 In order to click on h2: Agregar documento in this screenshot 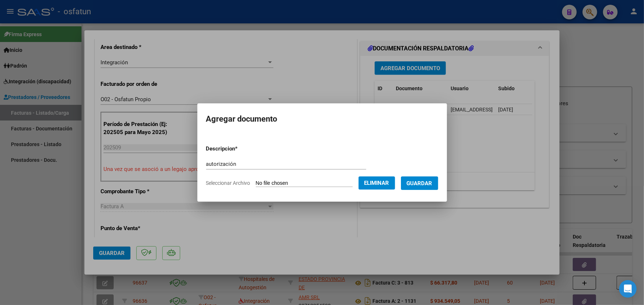, I will do `click(322, 119)`.